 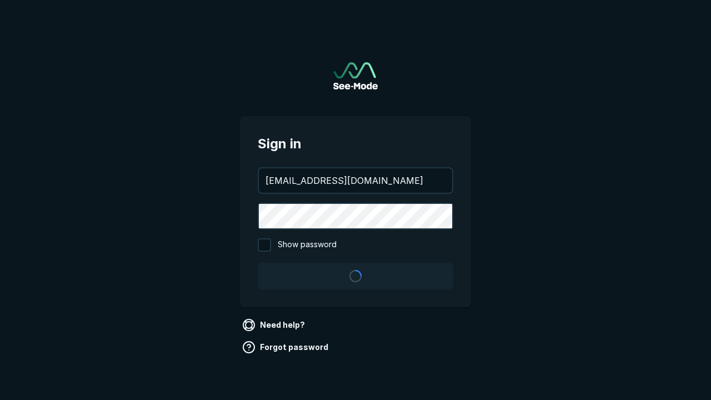 What do you see at coordinates (355, 75) in the screenshot?
I see `a: Go to sign in` at bounding box center [355, 75].